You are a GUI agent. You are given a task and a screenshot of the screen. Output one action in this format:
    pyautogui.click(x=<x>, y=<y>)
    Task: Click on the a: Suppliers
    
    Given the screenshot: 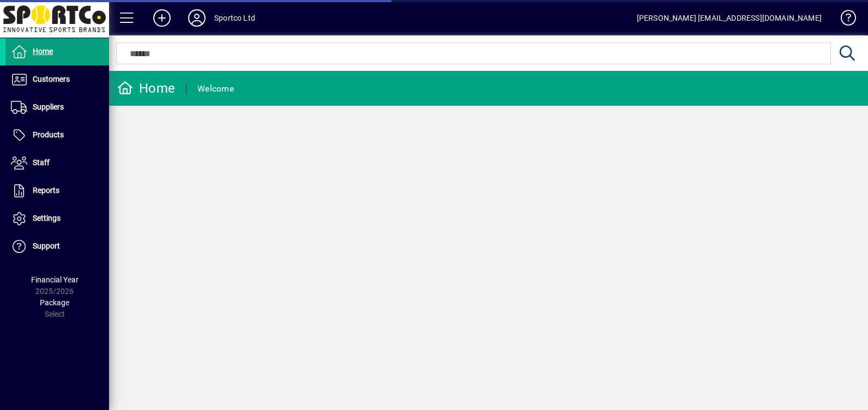 What is the action you would take?
    pyautogui.click(x=57, y=108)
    